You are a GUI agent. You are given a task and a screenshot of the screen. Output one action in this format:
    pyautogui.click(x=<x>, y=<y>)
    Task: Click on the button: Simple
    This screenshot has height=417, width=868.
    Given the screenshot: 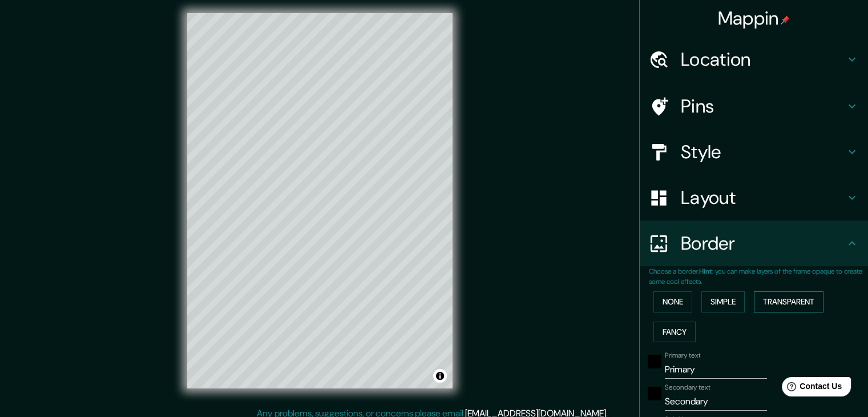 What is the action you would take?
    pyautogui.click(x=724, y=302)
    